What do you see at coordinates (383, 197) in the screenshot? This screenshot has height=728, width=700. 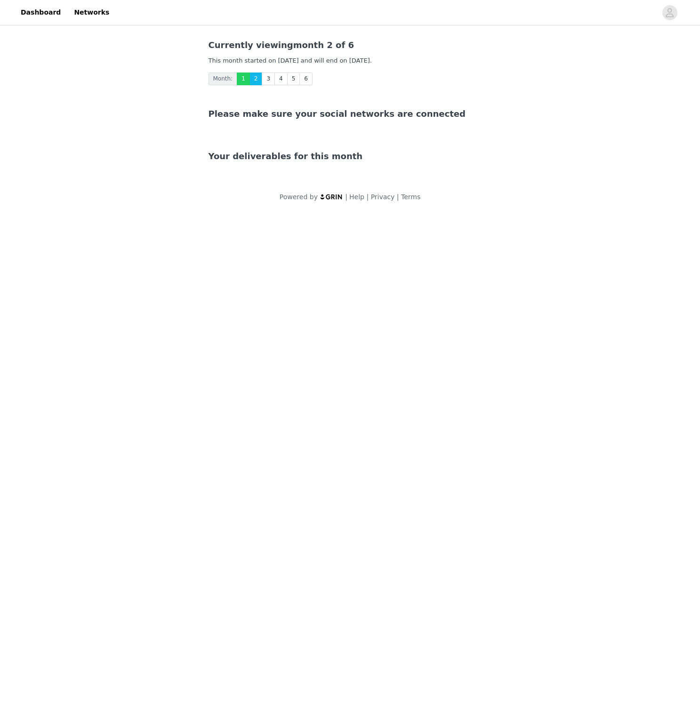 I see `a: Privacy` at bounding box center [383, 197].